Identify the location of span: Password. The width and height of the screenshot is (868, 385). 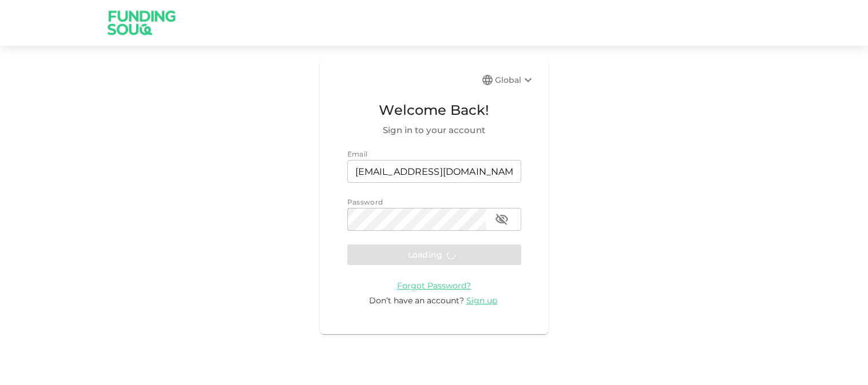
(365, 202).